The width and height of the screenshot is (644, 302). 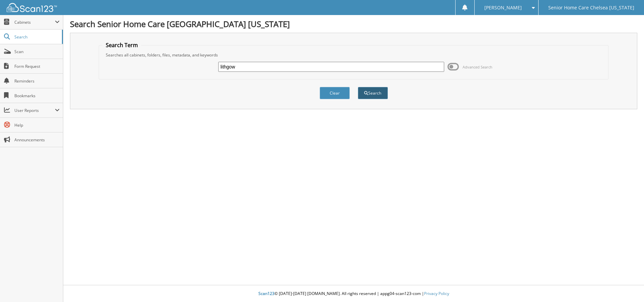 I want to click on span: Advanced Search, so click(x=477, y=67).